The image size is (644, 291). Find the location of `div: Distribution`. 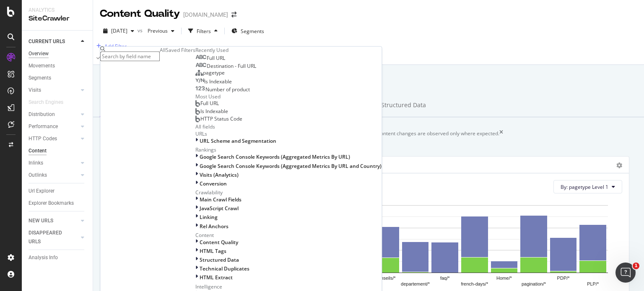

div: Distribution is located at coordinates (41, 114).